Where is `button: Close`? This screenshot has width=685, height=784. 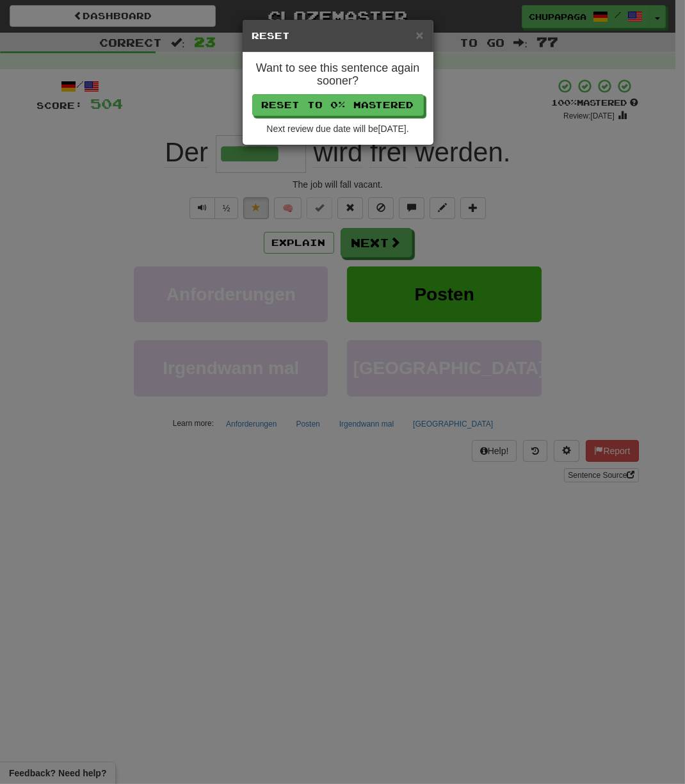 button: Close is located at coordinates (420, 35).